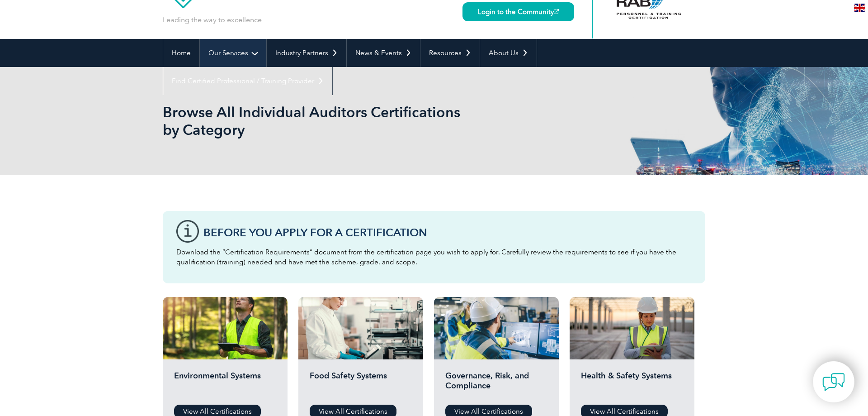  I want to click on a: Login to the Community, so click(518, 12).